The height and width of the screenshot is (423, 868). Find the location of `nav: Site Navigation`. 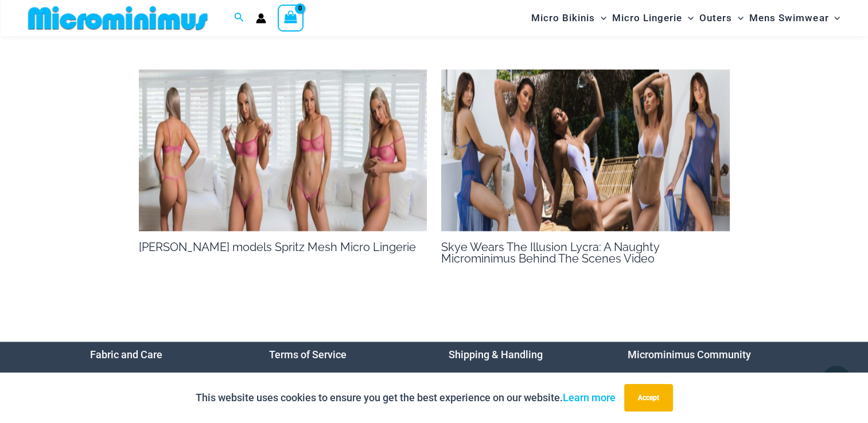

nav: Site Navigation is located at coordinates (685, 18).